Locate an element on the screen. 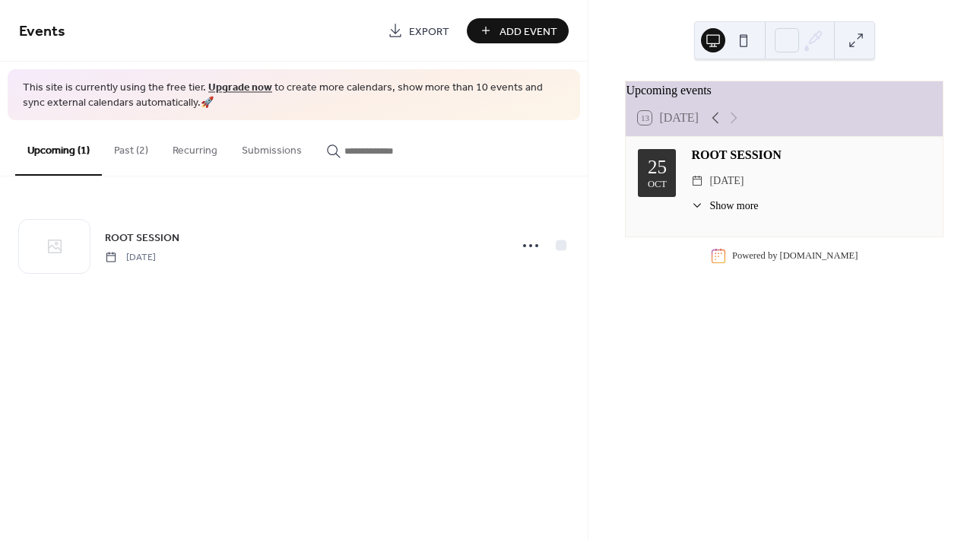 This screenshot has width=980, height=540. a: Add Event is located at coordinates (517, 31).